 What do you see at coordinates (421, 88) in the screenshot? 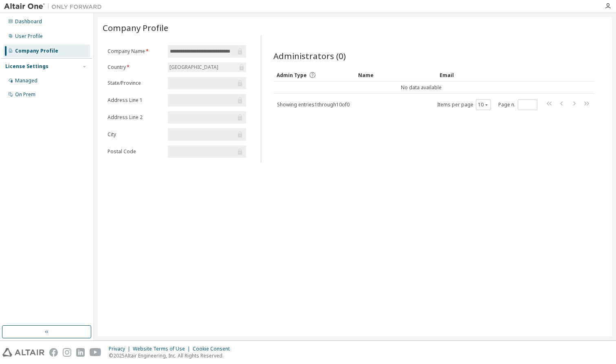
I see `td: No data available` at bounding box center [421, 88].